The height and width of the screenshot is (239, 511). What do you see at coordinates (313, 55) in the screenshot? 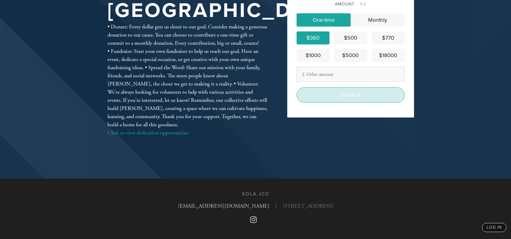
I see `a: $1000` at bounding box center [313, 55].